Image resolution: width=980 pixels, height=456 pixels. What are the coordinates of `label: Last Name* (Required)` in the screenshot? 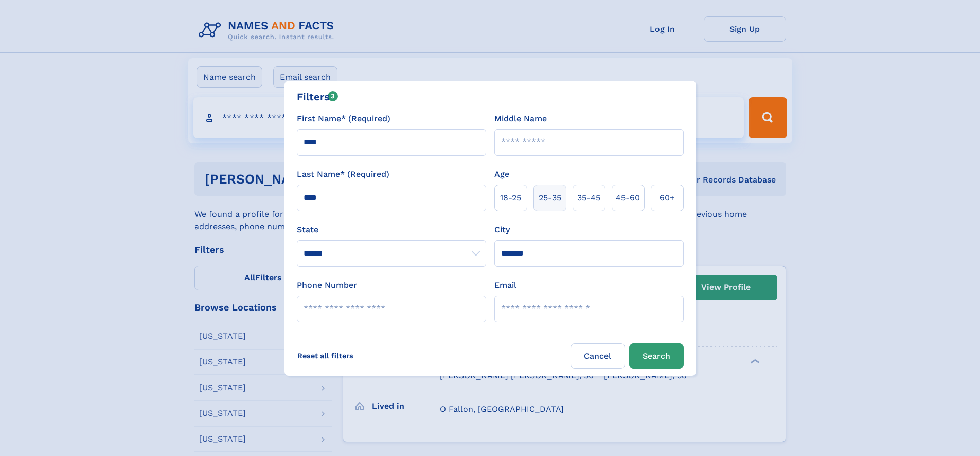 It's located at (343, 175).